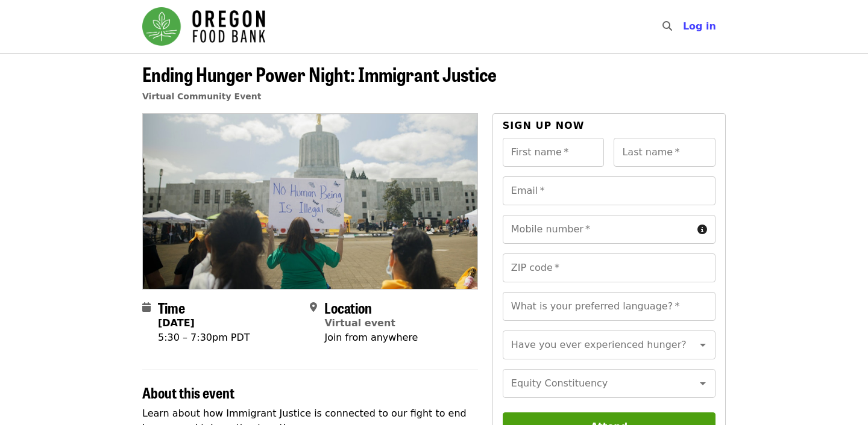 The width and height of the screenshot is (868, 425). I want to click on span: Time, so click(171, 307).